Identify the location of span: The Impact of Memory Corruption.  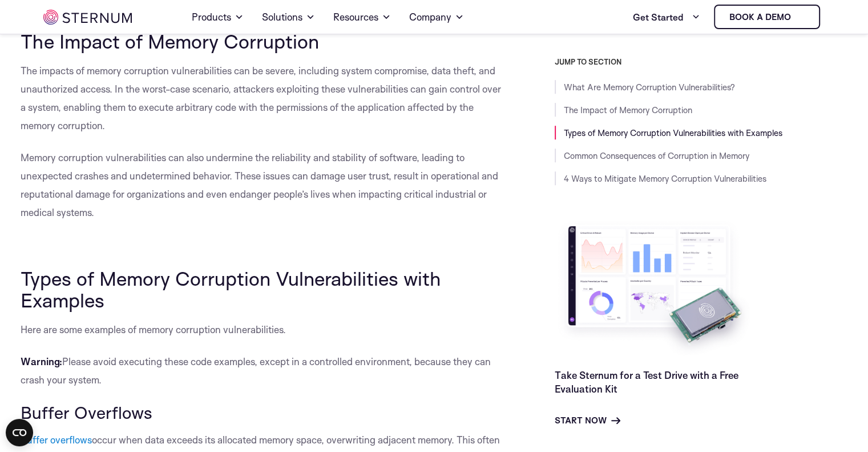
(169, 41).